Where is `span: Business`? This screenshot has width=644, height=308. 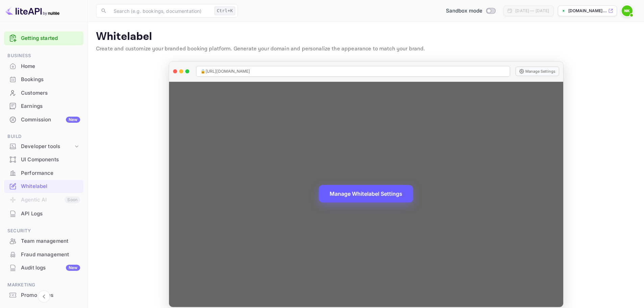
span: Business is located at coordinates (44, 56).